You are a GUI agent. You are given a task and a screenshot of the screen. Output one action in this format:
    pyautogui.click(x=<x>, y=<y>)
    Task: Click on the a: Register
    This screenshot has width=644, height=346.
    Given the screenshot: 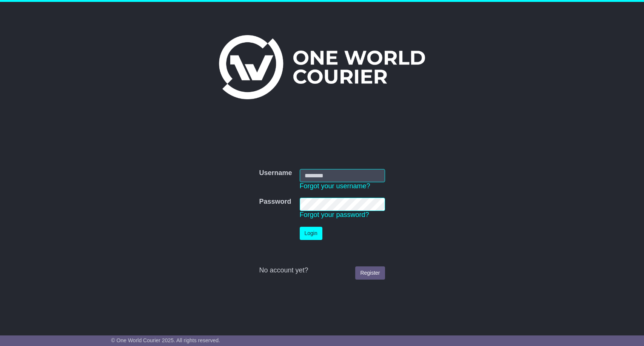 What is the action you would take?
    pyautogui.click(x=370, y=273)
    